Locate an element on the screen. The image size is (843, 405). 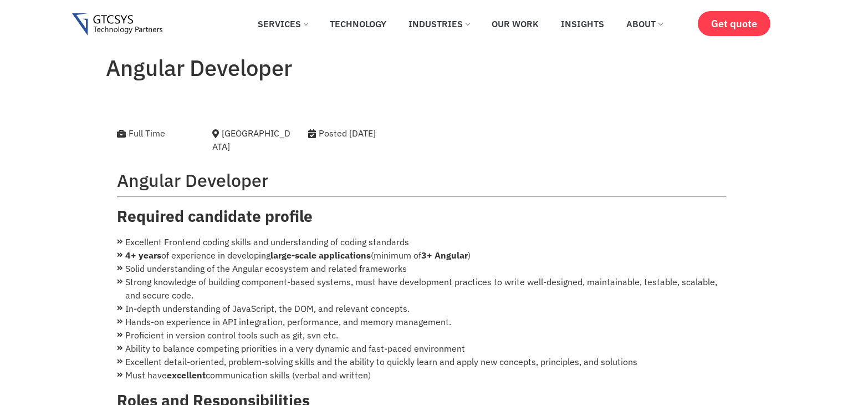
strong: 4+ years is located at coordinates (143, 255).